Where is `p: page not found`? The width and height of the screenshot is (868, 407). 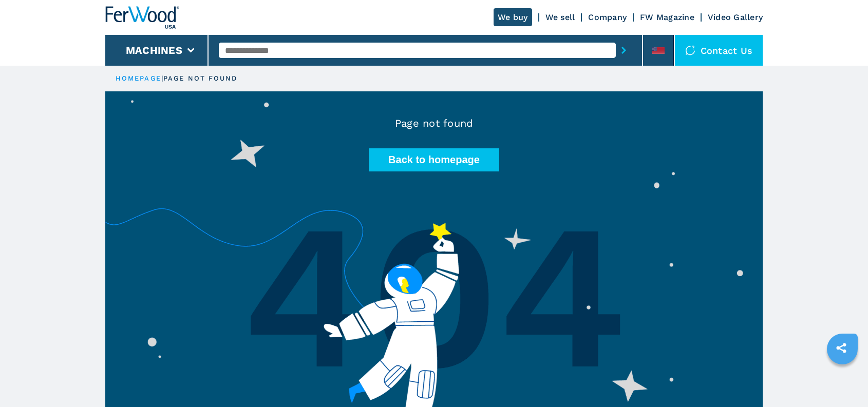 p: page not found is located at coordinates (200, 79).